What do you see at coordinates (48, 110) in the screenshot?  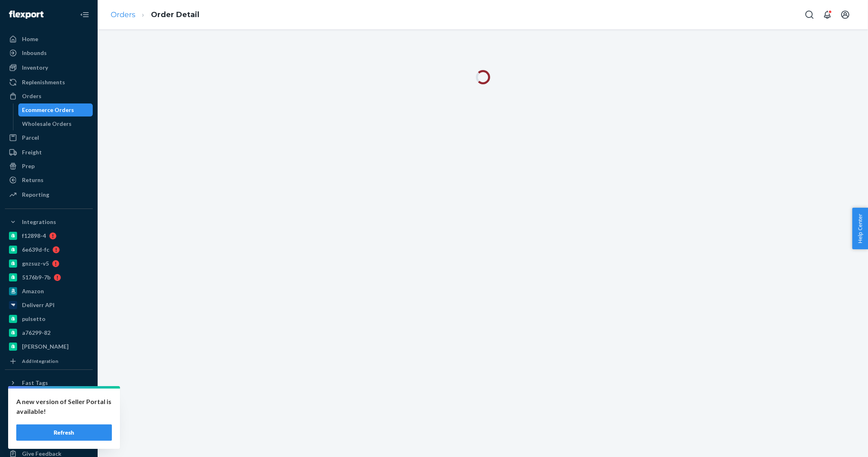 I see `div: Ecommerce Orders` at bounding box center [48, 110].